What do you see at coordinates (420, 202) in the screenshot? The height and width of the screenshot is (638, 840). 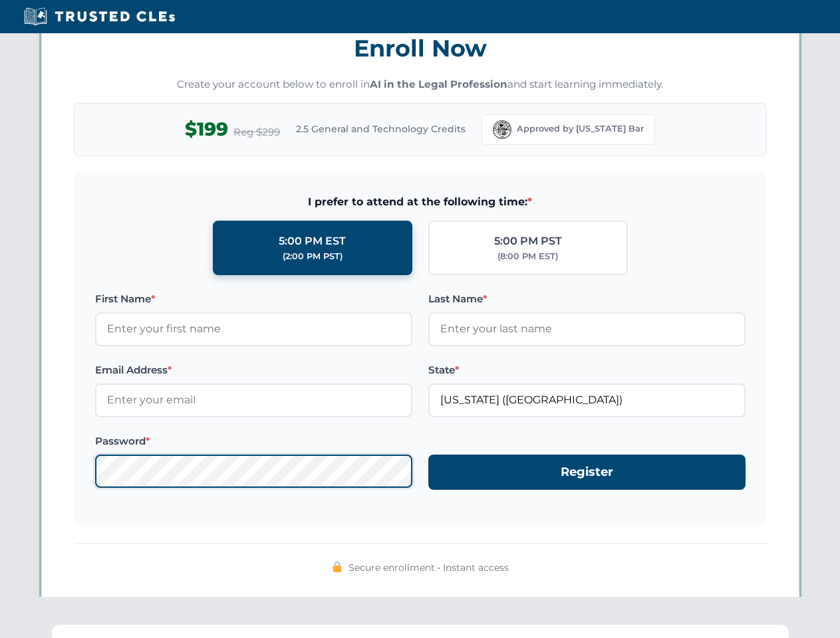 I see `span: I prefer to attend at the following time:` at bounding box center [420, 202].